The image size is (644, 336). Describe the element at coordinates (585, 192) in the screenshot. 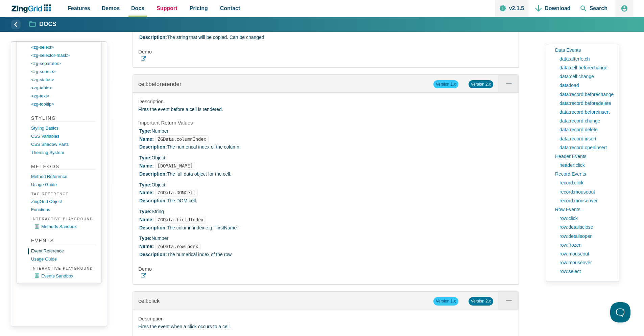

I see `a: record:mouseout` at that location.